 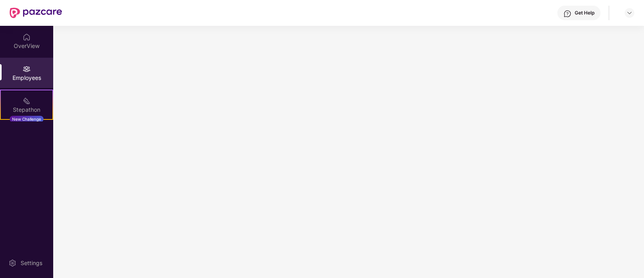 What do you see at coordinates (27, 101) in the screenshot?
I see `img: svg+xml;base64,PHN2ZyB4bWxucz0iaHR0cDovL3d3dy53My5vcmcvMjAwMC9zdmciIHdpZHRoPSIyMSIgaGVpZ2h0PSIyMC...` at bounding box center [27, 101].